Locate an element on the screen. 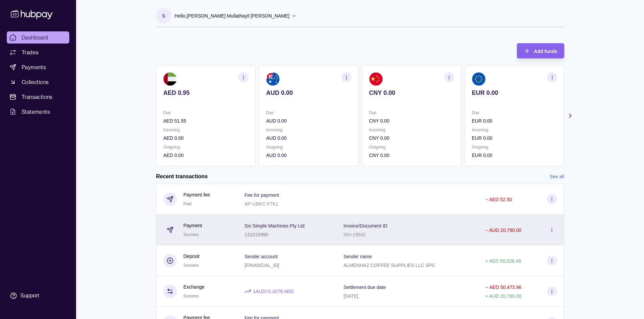  p: Payment fee is located at coordinates (197, 195).